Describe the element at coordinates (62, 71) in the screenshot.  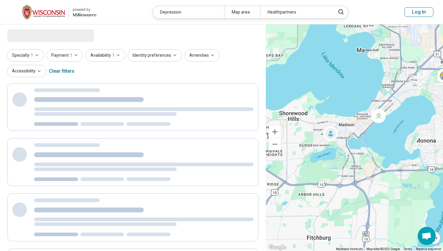
I see `div: Clear filters` at that location.